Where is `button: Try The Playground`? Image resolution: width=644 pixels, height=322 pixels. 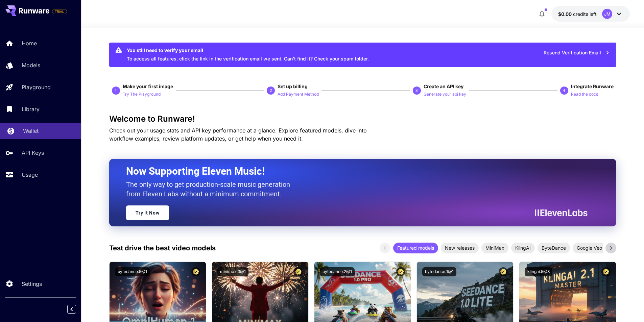 button: Try The Playground is located at coordinates (142, 94).